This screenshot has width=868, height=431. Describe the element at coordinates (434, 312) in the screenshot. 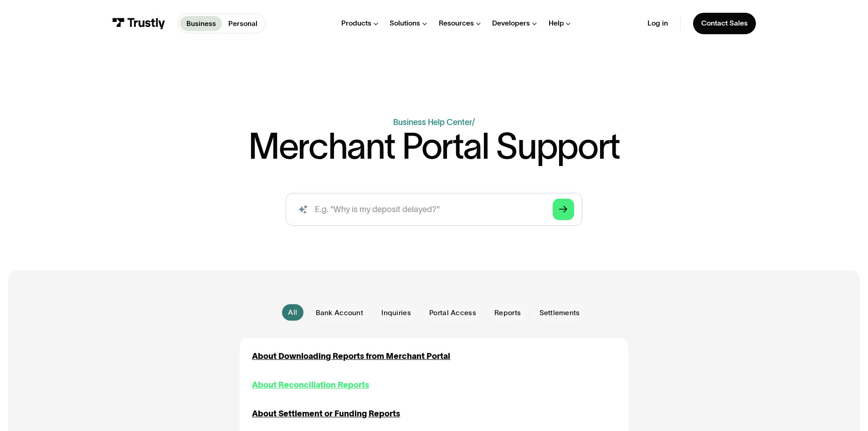

I see `form: Email Form` at that location.